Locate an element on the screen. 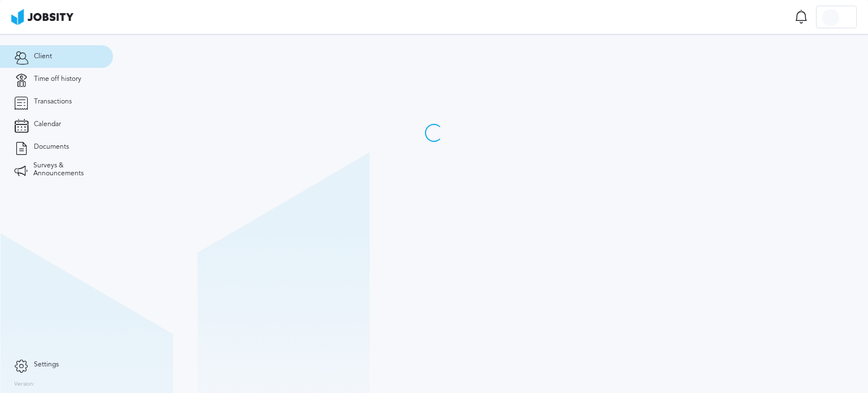 This screenshot has height=393, width=868. span: Calendar is located at coordinates (48, 124).